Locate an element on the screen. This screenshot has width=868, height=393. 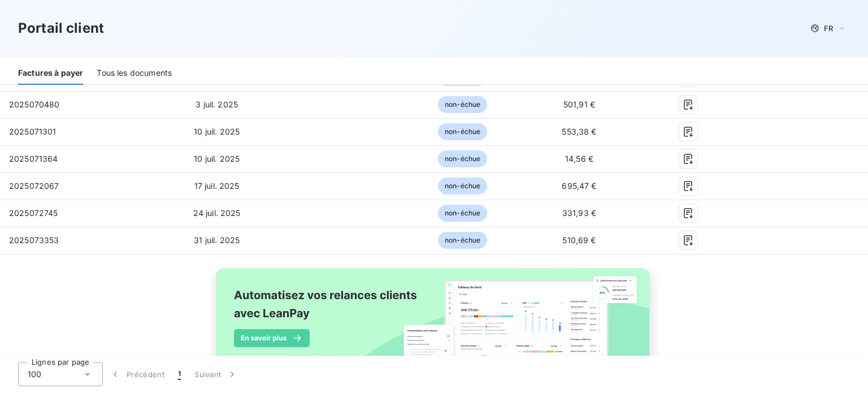
span: 14,56 € is located at coordinates (579, 158).